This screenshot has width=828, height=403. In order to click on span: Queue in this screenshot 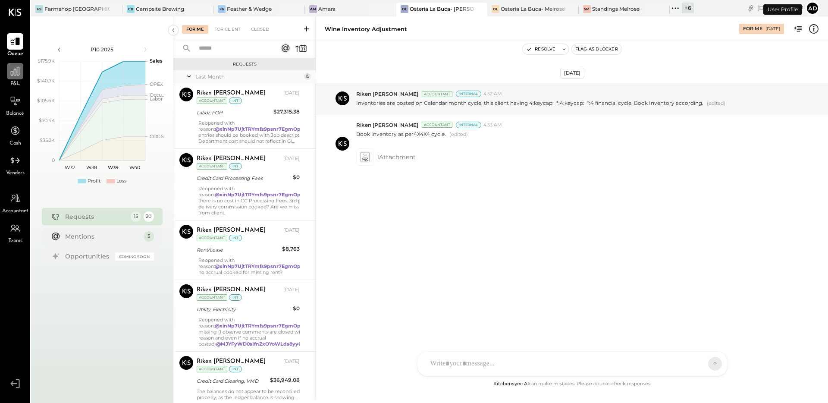, I will do `click(15, 54)`.